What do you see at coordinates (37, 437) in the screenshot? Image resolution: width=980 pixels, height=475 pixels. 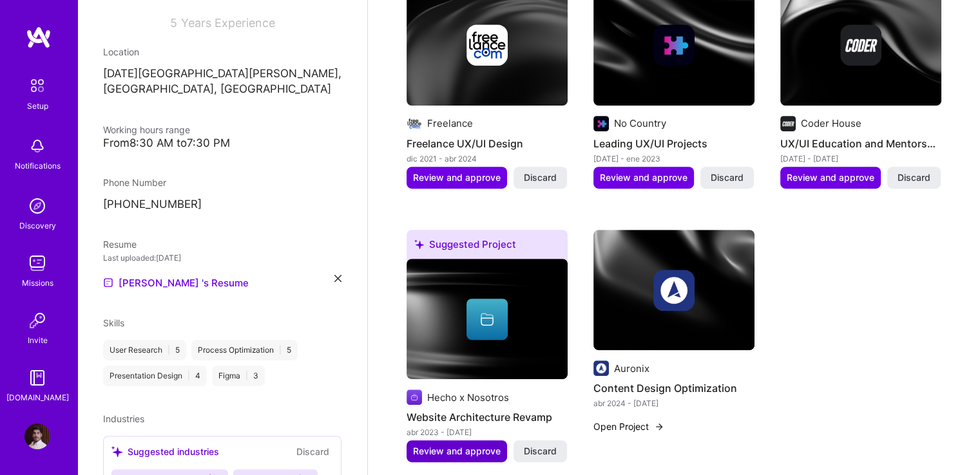 I see `img: User Avatar` at bounding box center [37, 437].